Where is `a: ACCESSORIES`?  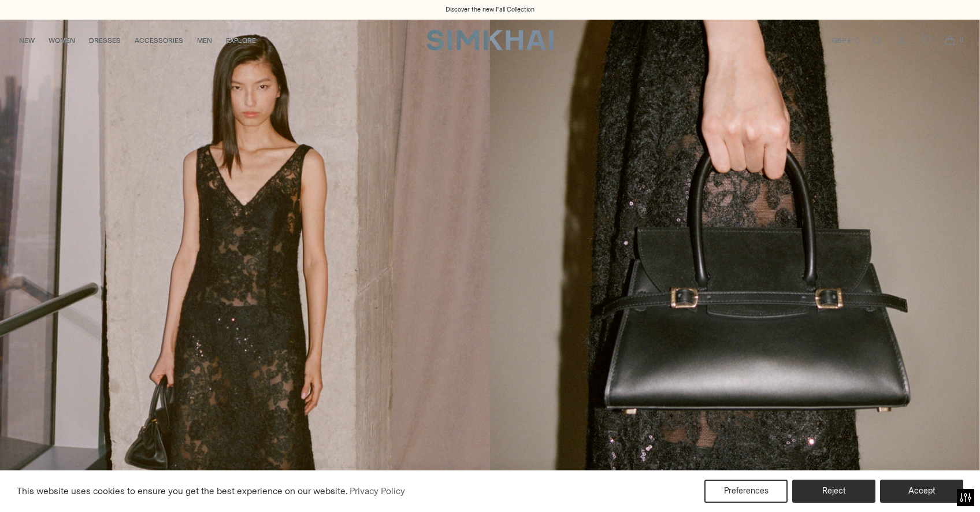
a: ACCESSORIES is located at coordinates (159, 40).